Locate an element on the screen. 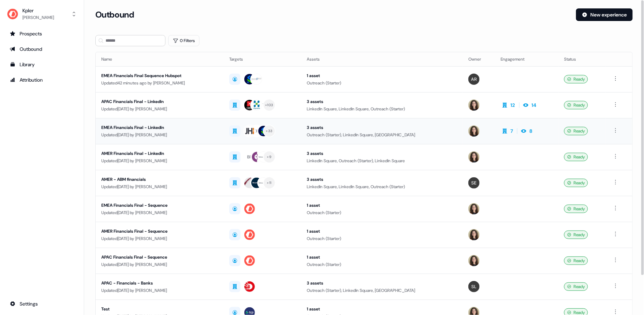 The height and width of the screenshot is (315, 644). img: Aleksandra is located at coordinates (474, 79).